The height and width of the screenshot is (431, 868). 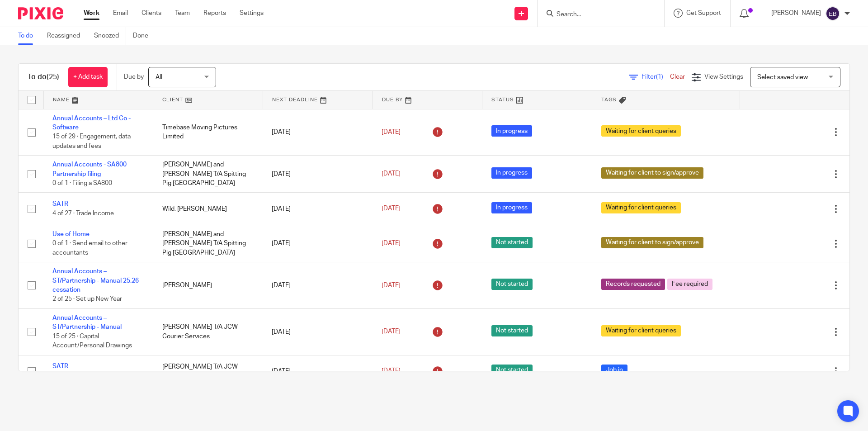 What do you see at coordinates (89, 169) in the screenshot?
I see `a: Annual Accounts - SA800 Partnership filing` at bounding box center [89, 169].